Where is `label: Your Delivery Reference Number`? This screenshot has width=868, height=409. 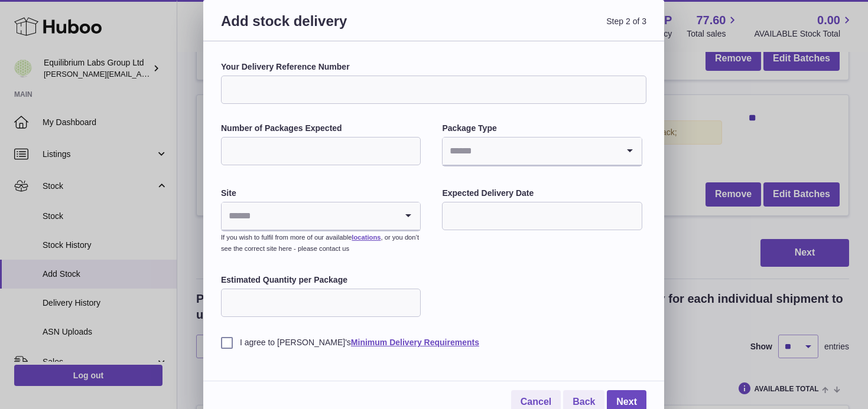
label: Your Delivery Reference Number is located at coordinates (434, 67).